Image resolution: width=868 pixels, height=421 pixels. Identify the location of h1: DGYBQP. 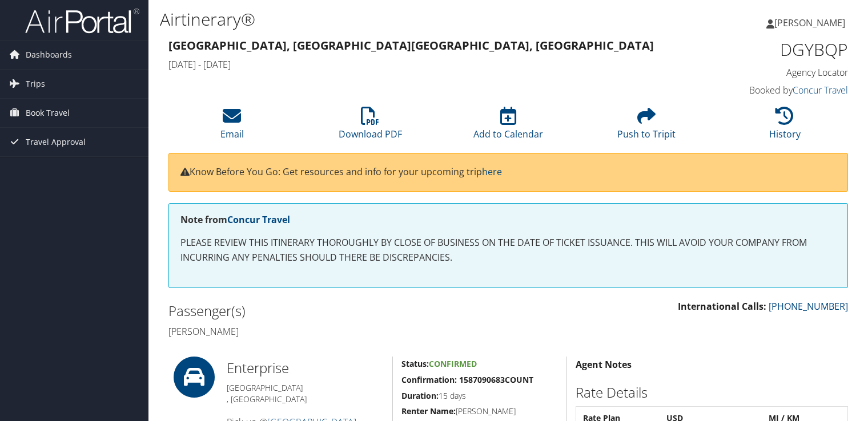
(769, 50).